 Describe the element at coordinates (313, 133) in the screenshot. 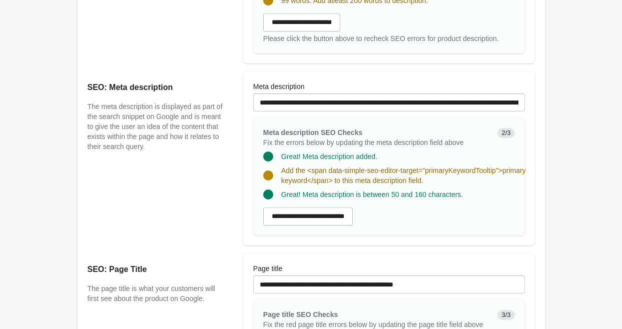

I see `span: Meta description SEO Checks` at that location.